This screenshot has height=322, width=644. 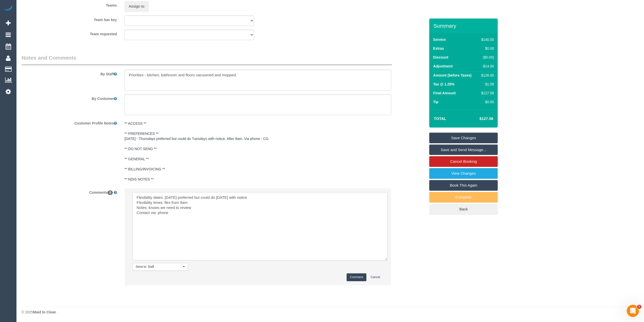 What do you see at coordinates (330, 312) in the screenshot?
I see `div: © 2025` at bounding box center [330, 312].